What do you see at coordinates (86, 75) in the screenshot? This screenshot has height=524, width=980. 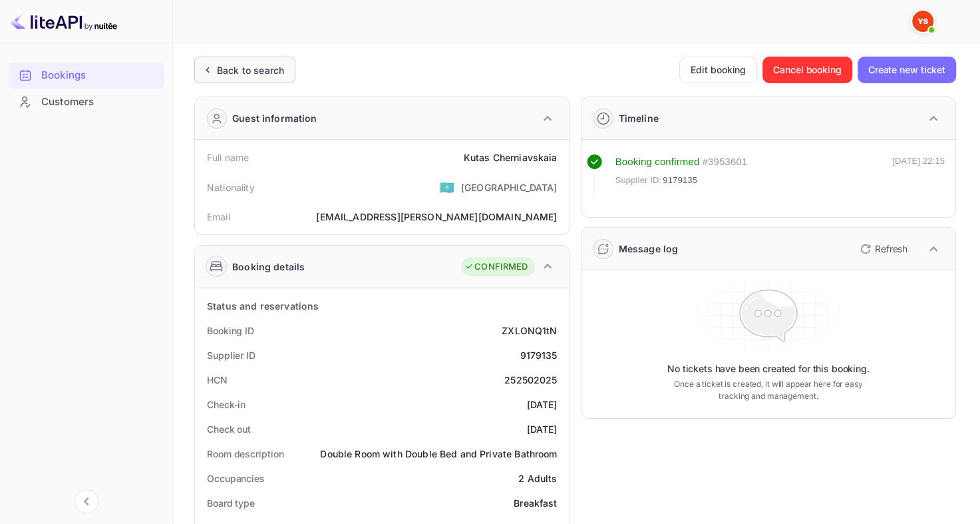 I see `a: Bookings` at bounding box center [86, 75].